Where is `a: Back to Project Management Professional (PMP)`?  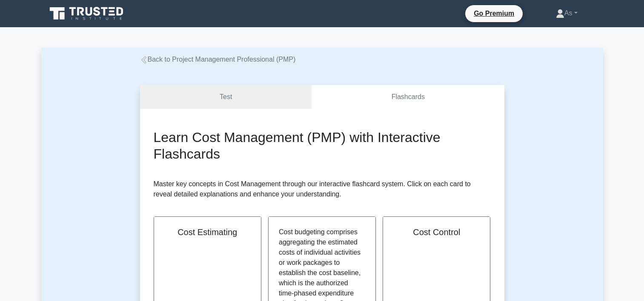 a: Back to Project Management Professional (PMP) is located at coordinates (218, 59).